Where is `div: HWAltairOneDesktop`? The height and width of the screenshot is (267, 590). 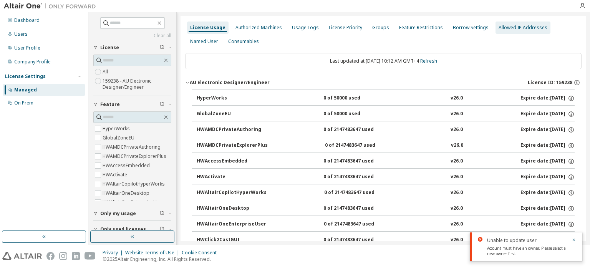 div: HWAltairOneDesktop is located at coordinates (231, 208).